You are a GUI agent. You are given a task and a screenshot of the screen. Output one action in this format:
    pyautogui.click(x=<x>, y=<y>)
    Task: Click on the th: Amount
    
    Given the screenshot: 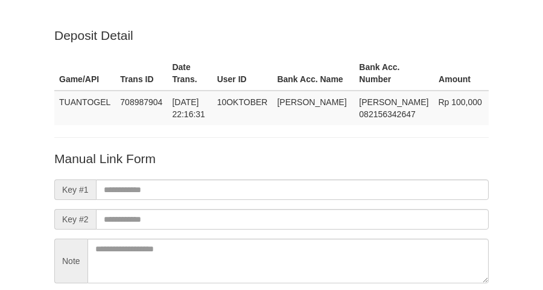 What is the action you would take?
    pyautogui.click(x=461, y=73)
    